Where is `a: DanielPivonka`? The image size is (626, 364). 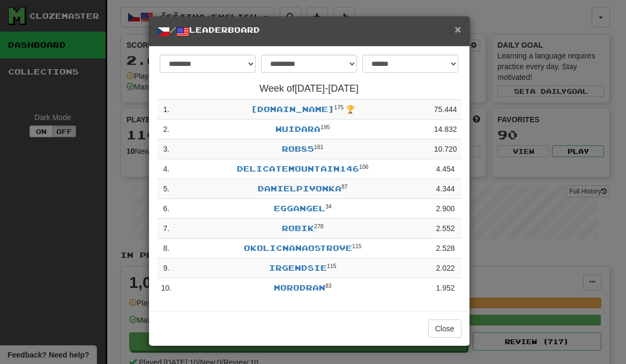 a: DanielPivonka is located at coordinates (300, 188).